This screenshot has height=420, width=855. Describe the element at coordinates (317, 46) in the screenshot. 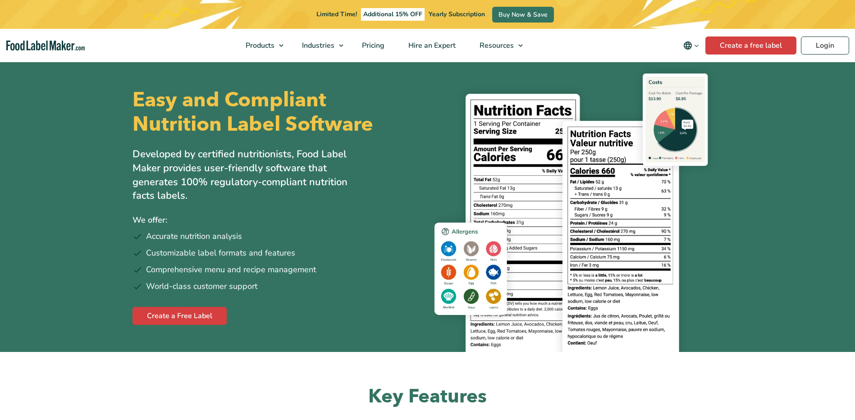

I see `span: Industries` at that location.